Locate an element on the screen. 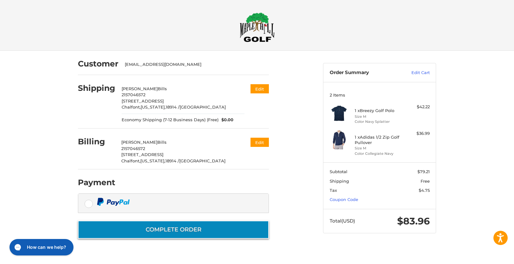 The width and height of the screenshot is (514, 264). span: $83.96 is located at coordinates (413, 221).